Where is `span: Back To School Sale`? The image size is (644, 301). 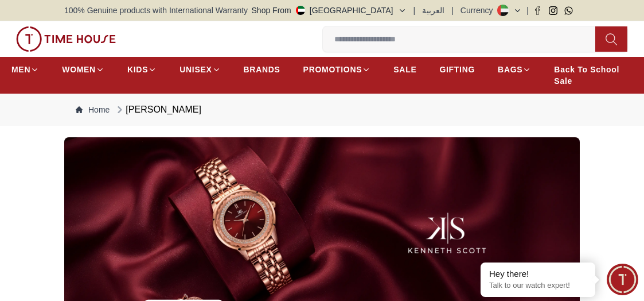 span: Back To School Sale is located at coordinates (593, 75).